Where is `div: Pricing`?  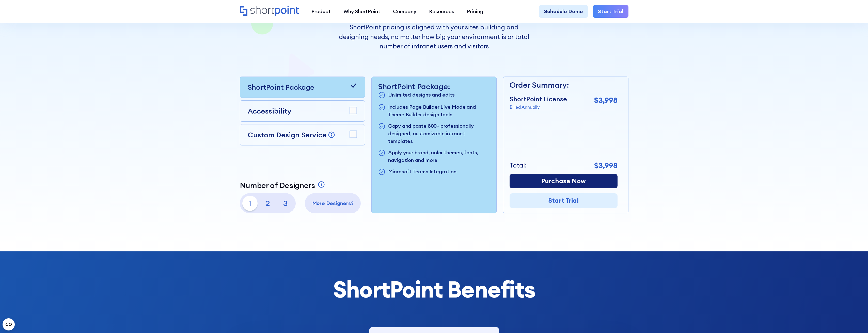
div: Pricing is located at coordinates (475, 12).